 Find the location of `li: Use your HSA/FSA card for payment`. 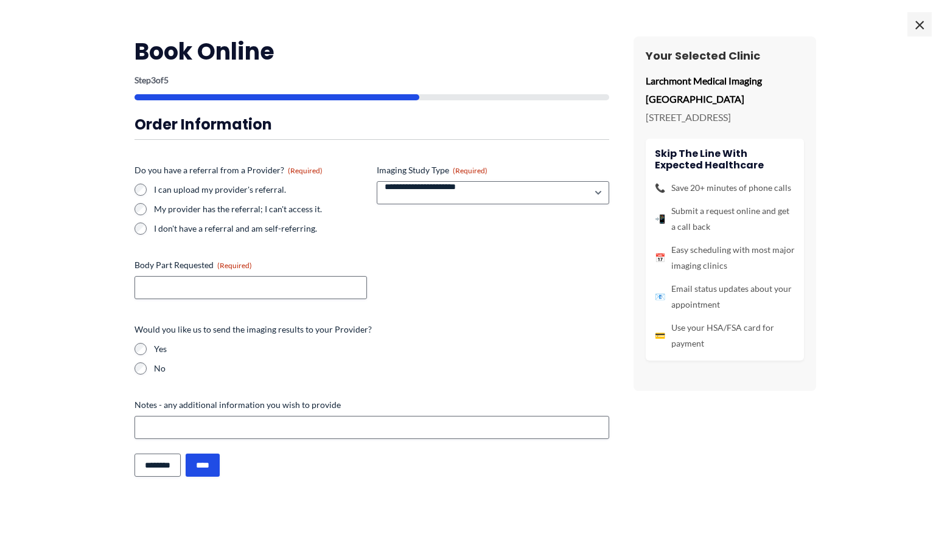

li: Use your HSA/FSA card for payment is located at coordinates (724, 336).